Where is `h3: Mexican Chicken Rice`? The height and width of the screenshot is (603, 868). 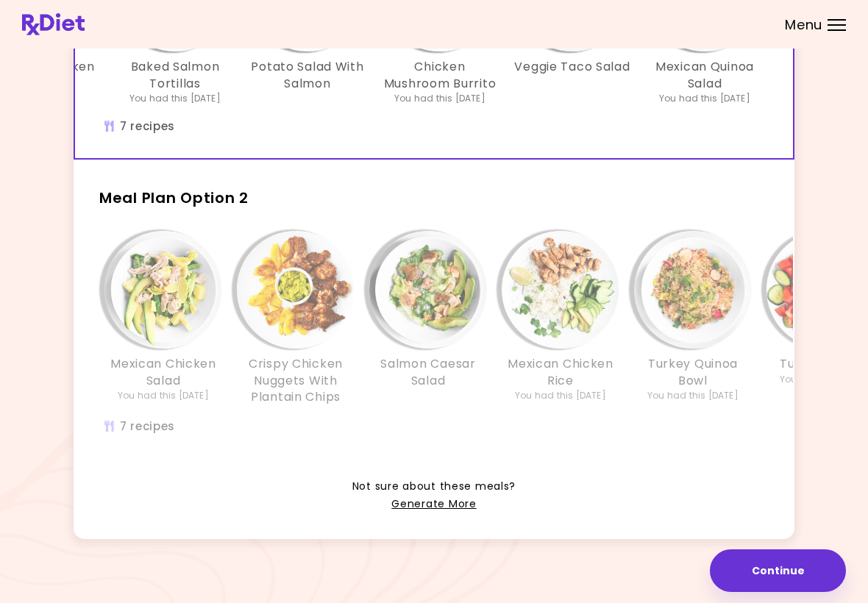 h3: Mexican Chicken Rice is located at coordinates (560, 373).